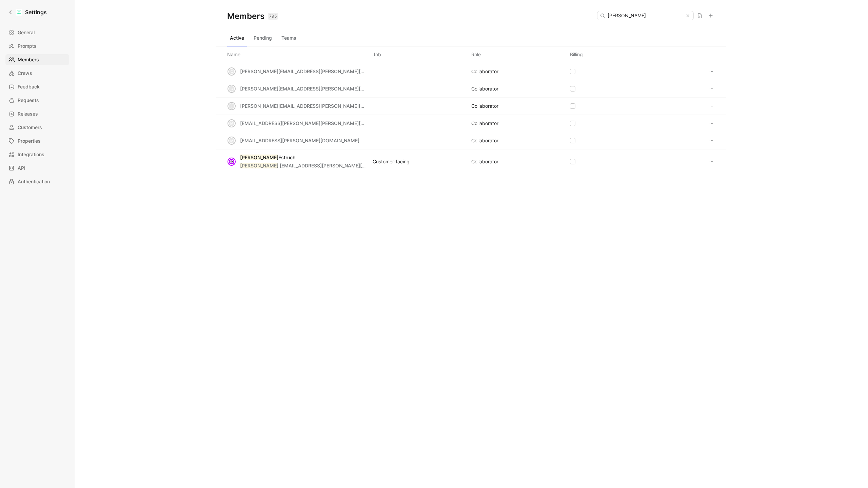 Image resolution: width=868 pixels, height=488 pixels. What do you see at coordinates (234, 54) in the screenshot?
I see `div: Name` at bounding box center [234, 54].